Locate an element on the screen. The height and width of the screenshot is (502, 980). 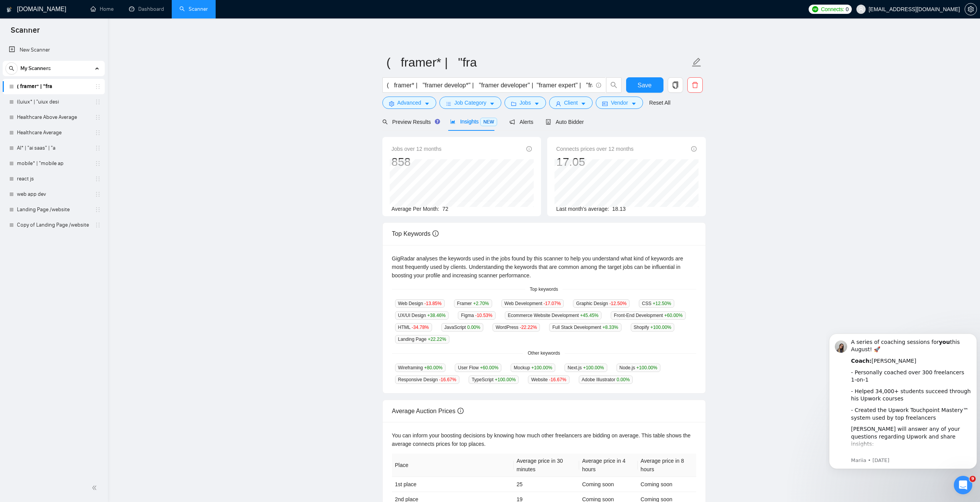
span: Save is located at coordinates (645, 85).